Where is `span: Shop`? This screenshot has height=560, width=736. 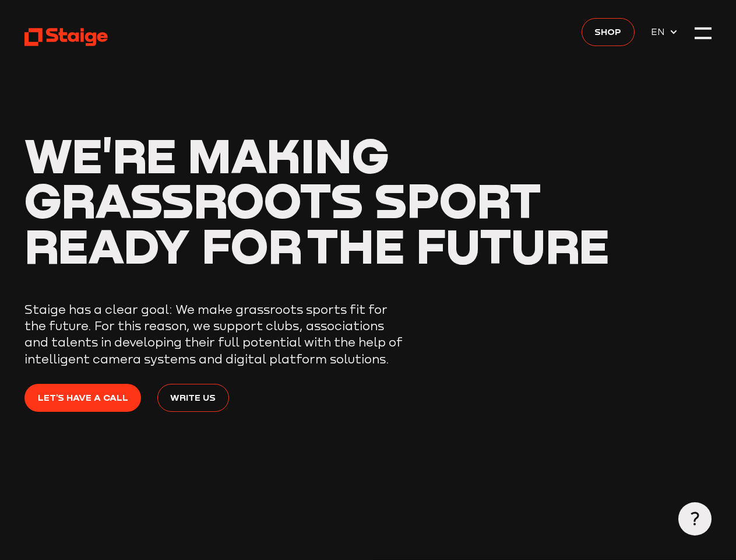
span: Shop is located at coordinates (608, 32).